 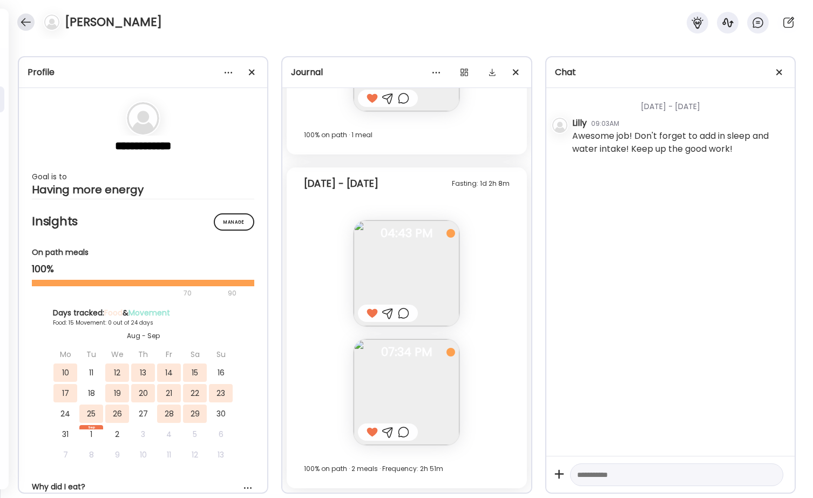 I want to click on div: Manage, so click(x=234, y=222).